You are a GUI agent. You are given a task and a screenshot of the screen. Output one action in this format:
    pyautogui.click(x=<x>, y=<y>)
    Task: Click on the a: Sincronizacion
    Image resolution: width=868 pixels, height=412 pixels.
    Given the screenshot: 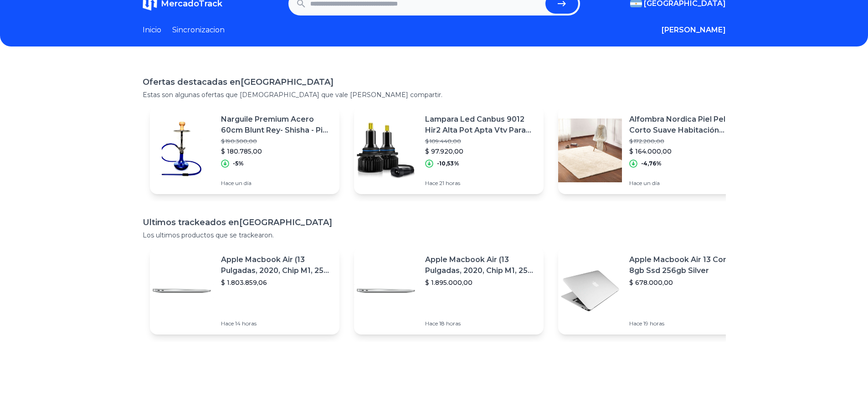 What is the action you would take?
    pyautogui.click(x=198, y=30)
    